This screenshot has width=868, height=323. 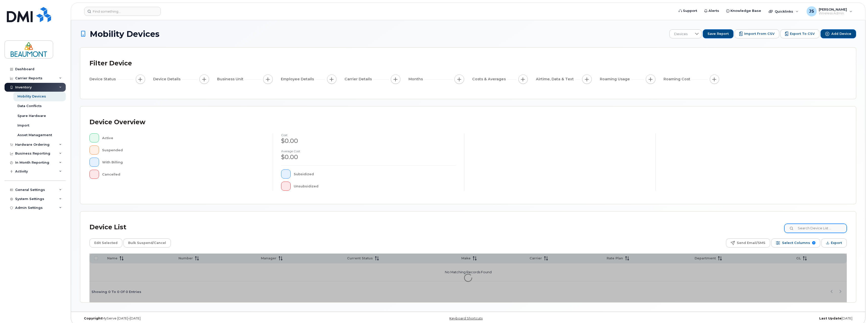 I want to click on button: Export, so click(x=834, y=243).